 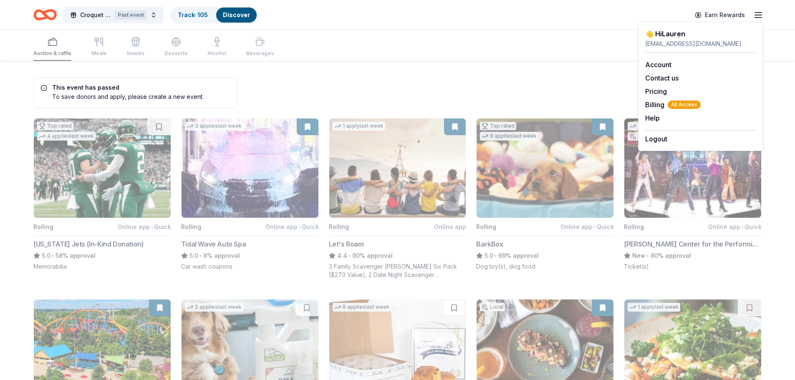 What do you see at coordinates (122, 88) in the screenshot?
I see `h5: This event has passed` at bounding box center [122, 88].